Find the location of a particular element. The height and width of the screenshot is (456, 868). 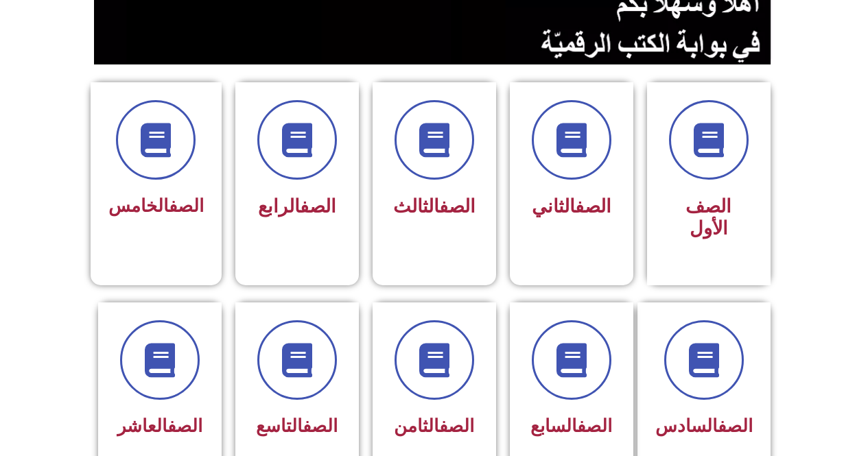

span: الخامس is located at coordinates (156, 205).